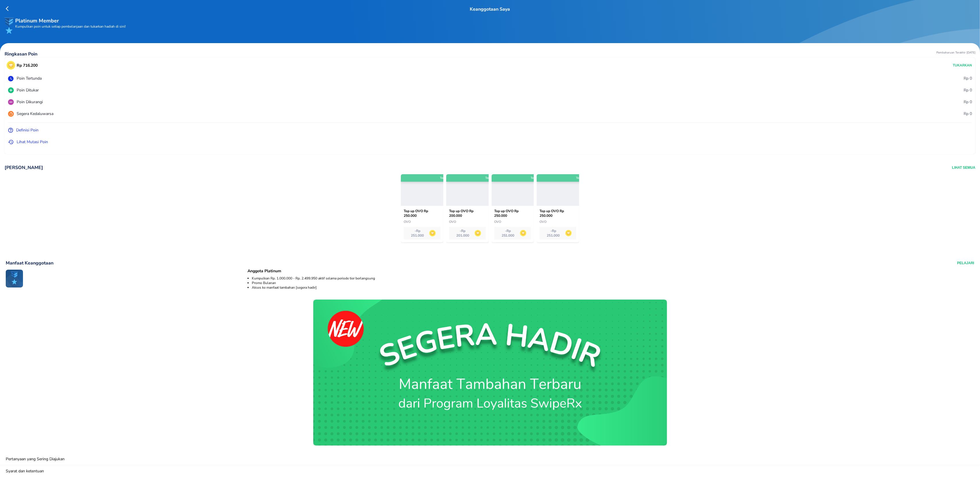  What do you see at coordinates (27, 65) in the screenshot?
I see `p: Rp 716.200` at bounding box center [27, 65].